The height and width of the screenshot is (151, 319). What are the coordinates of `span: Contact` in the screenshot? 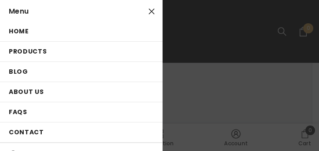 It's located at (26, 132).